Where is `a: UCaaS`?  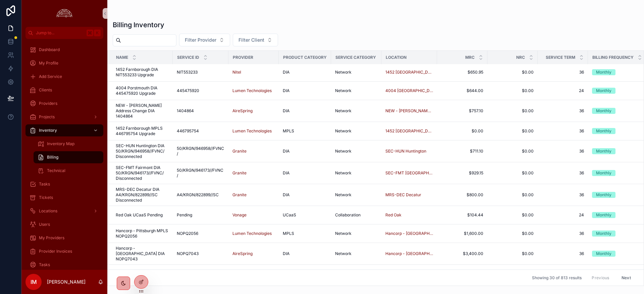 a: UCaaS is located at coordinates (305, 215).